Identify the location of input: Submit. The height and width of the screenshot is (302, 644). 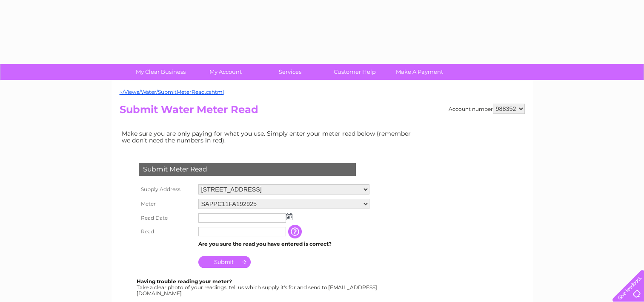
(224, 262).